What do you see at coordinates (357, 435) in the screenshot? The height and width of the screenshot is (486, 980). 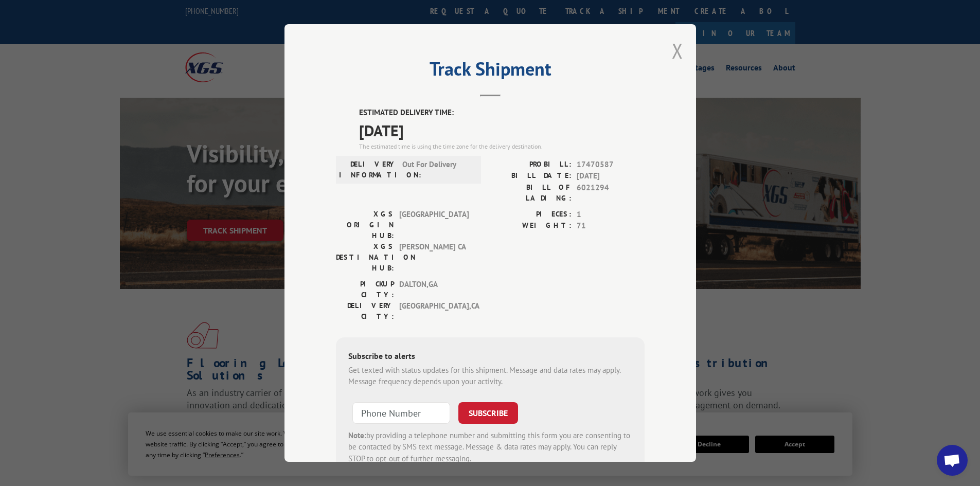 I see `strong: Note:` at bounding box center [357, 435].